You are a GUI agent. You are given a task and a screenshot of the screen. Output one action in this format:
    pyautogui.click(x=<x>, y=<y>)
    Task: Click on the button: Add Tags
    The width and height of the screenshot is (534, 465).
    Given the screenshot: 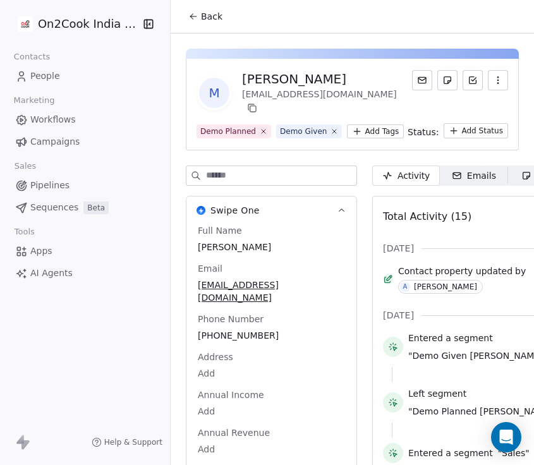 What is the action you would take?
    pyautogui.click(x=375, y=131)
    